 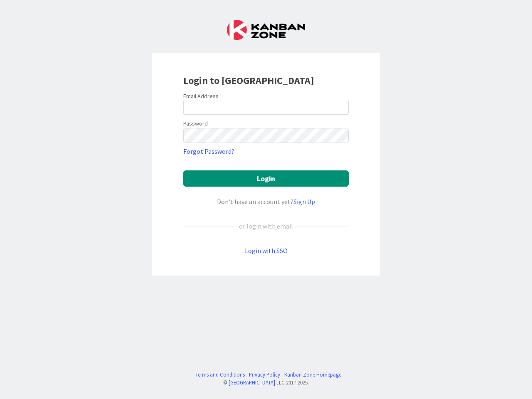 What do you see at coordinates (266, 202) in the screenshot?
I see `div: Don’t have an account yet?` at bounding box center [266, 202].